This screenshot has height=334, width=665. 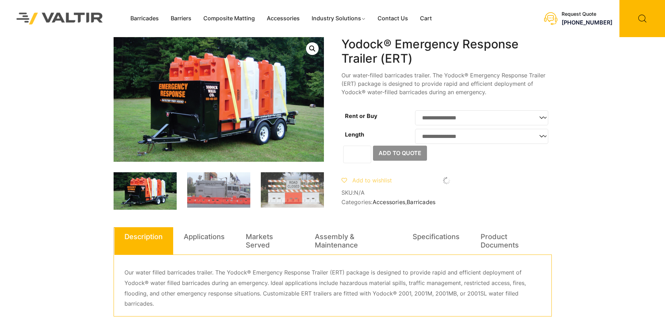 I want to click on a: Description, so click(x=143, y=237).